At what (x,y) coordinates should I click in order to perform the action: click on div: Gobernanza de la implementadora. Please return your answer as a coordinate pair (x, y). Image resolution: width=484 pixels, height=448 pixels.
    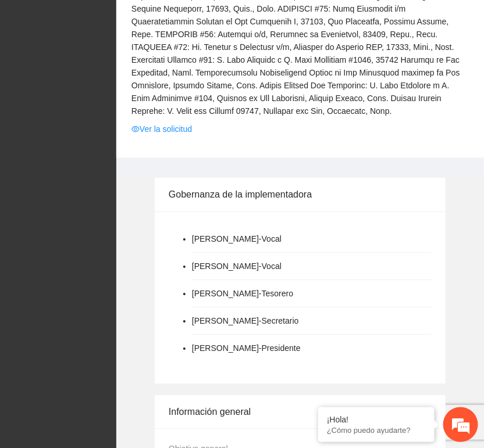
    Looking at the image, I should click on (300, 194).